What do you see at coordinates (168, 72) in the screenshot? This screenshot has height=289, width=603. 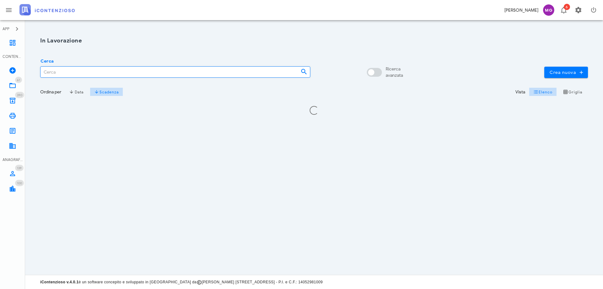 I see `input: Cerca` at bounding box center [168, 72].